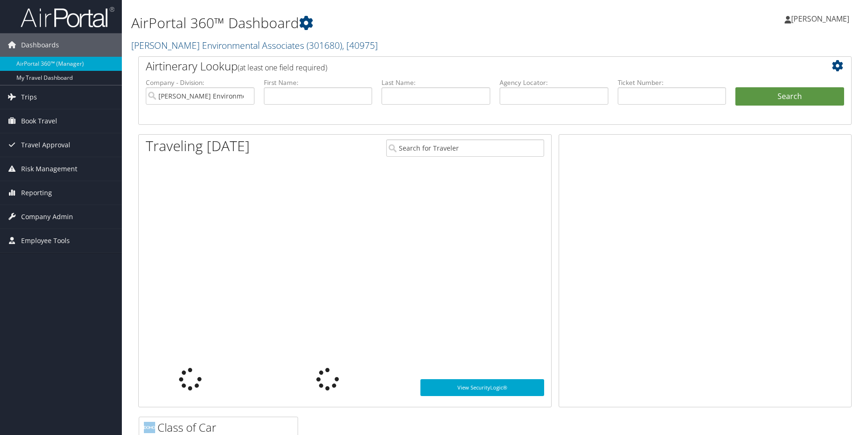 The width and height of the screenshot is (868, 435). What do you see at coordinates (465, 66) in the screenshot?
I see `h2: Airtinerary Lookup` at bounding box center [465, 66].